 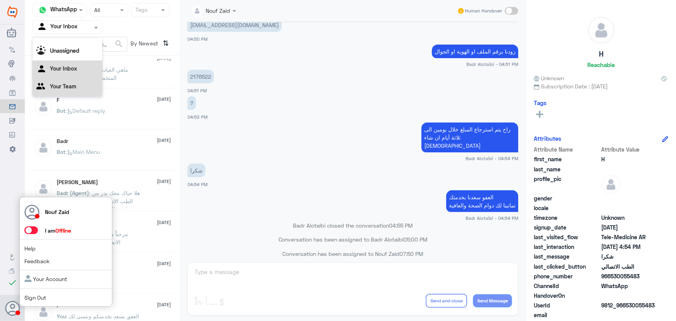 What do you see at coordinates (63, 68) in the screenshot?
I see `b: Your Inbox` at bounding box center [63, 68].